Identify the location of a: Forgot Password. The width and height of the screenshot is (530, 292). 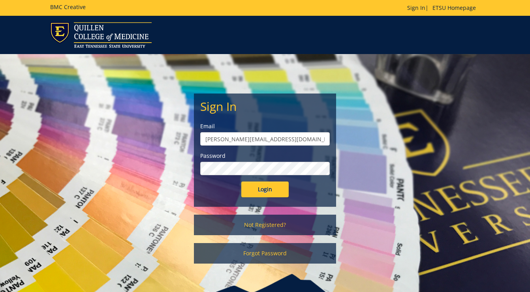
(265, 253).